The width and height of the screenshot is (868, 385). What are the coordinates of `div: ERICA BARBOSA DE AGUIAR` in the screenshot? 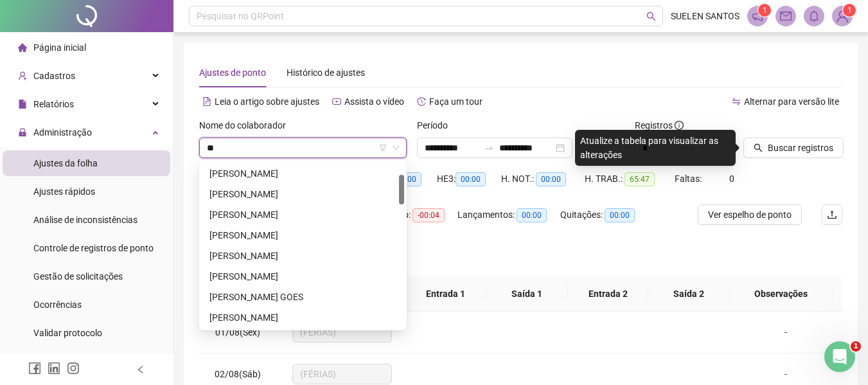 It's located at (303, 317).